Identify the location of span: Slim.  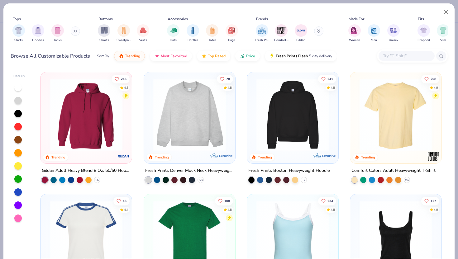
(443, 40).